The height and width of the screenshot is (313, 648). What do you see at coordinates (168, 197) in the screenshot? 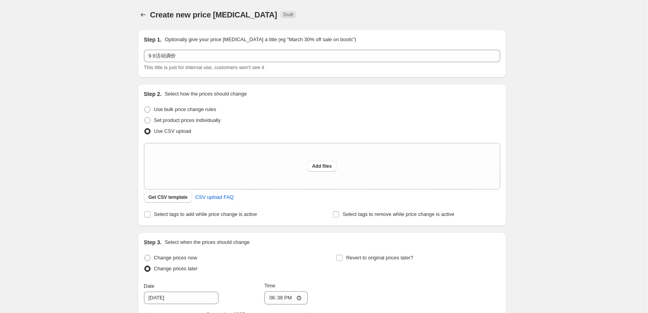
I see `span: Get CSV template` at bounding box center [168, 197].